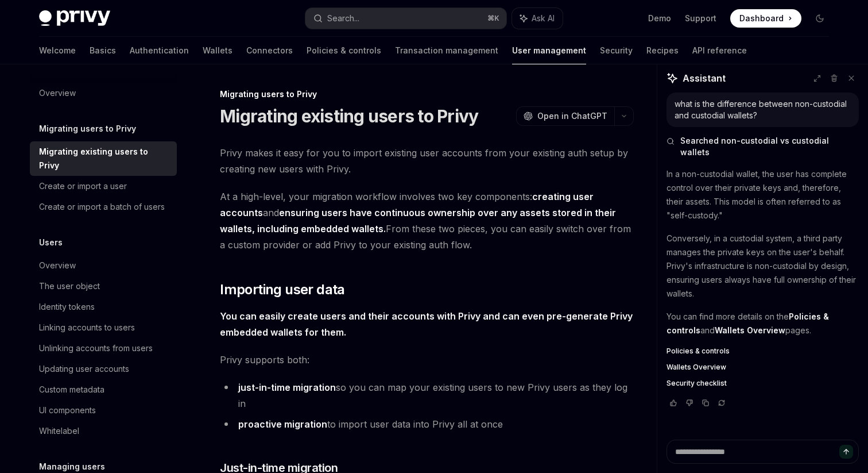 This screenshot has height=473, width=868. I want to click on span: Privy supports both:, so click(426, 360).